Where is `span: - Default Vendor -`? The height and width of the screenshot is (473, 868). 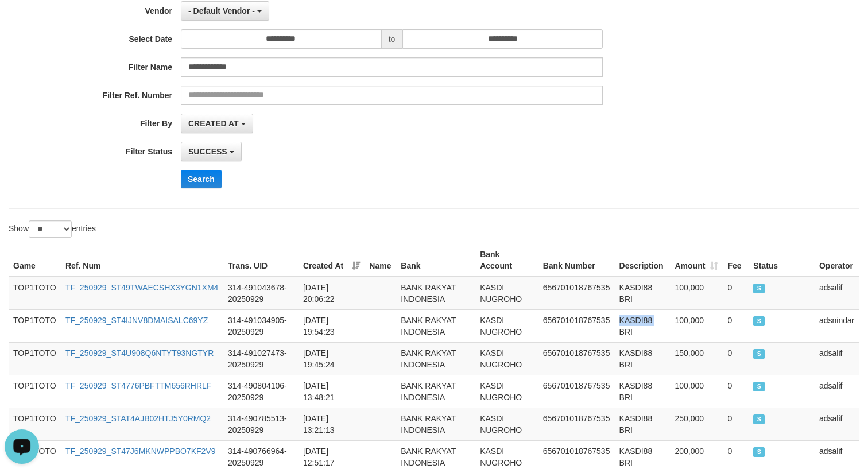
span: - Default Vendor - is located at coordinates (222, 11).